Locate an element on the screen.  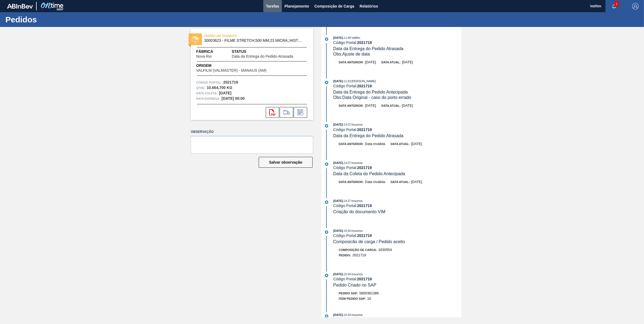
span: Criação do documento VIM is located at coordinates (359, 212).